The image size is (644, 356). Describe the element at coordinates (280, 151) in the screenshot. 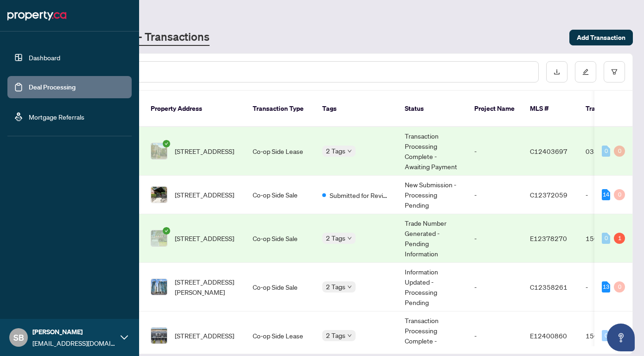

I see `td: Co-op Side Lease` at that location.